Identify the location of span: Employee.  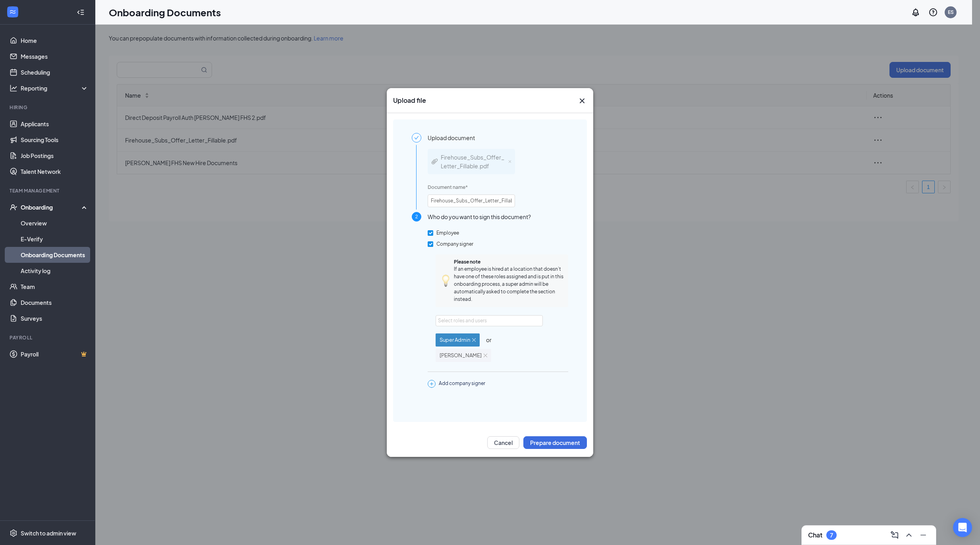
(448, 233).